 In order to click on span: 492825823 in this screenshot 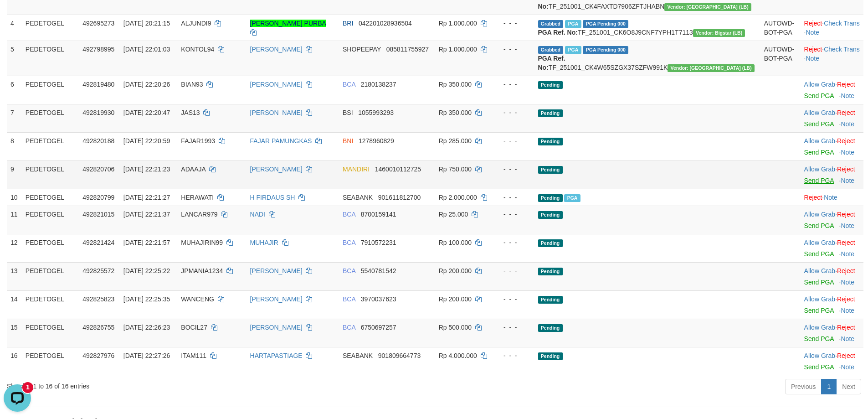, I will do `click(99, 299)`.